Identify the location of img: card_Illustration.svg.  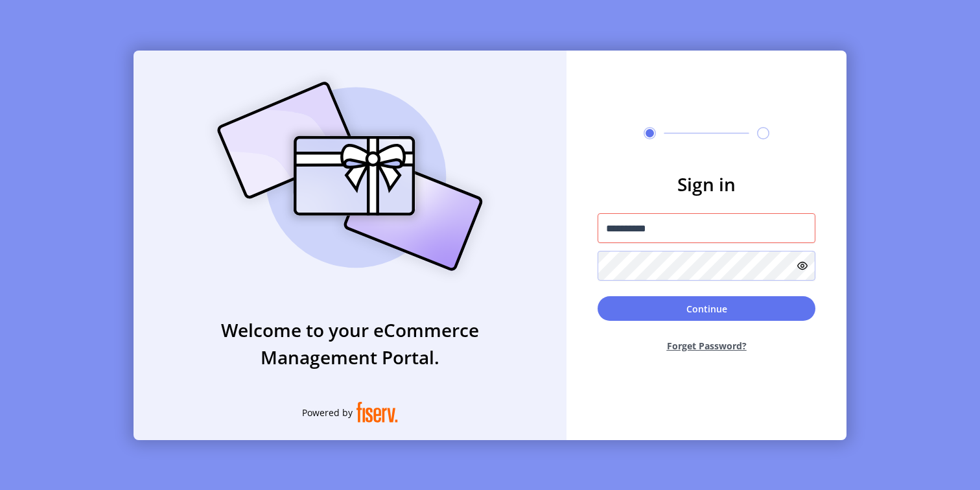
(350, 176).